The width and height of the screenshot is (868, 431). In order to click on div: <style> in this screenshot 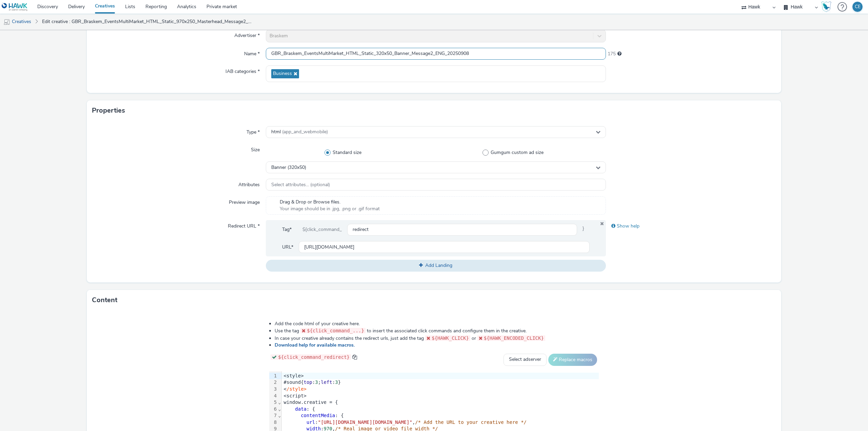, I will do `click(440, 376)`.